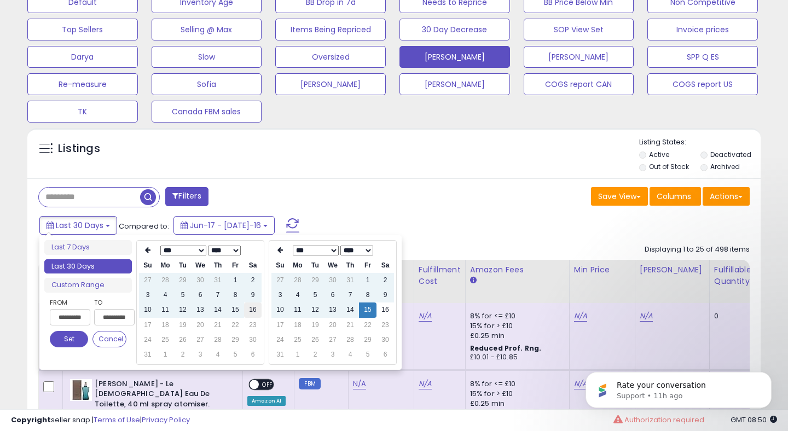 This screenshot has height=431, width=788. What do you see at coordinates (731, 154) in the screenshot?
I see `label: Deactivated` at bounding box center [731, 154].